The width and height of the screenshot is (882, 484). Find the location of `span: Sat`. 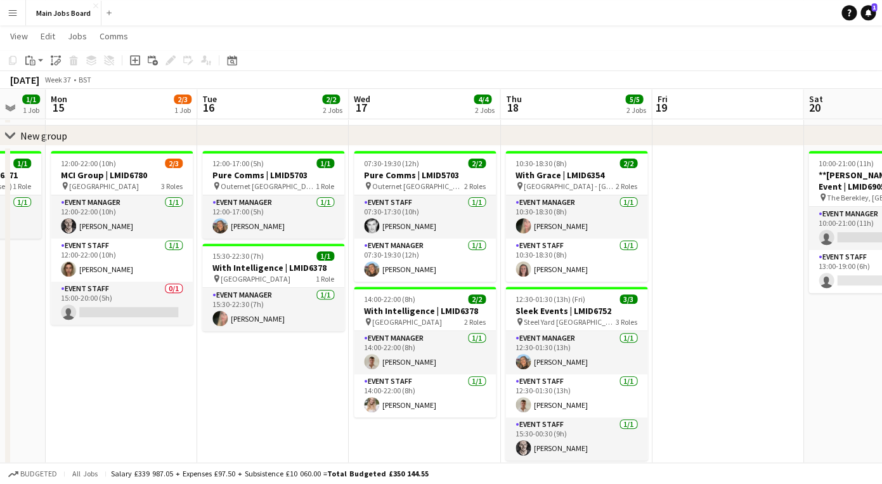

span: Sat is located at coordinates (815, 99).